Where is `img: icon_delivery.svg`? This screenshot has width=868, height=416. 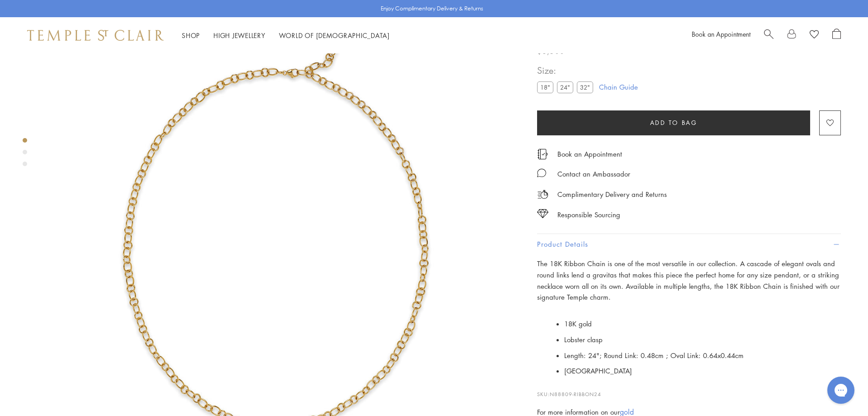
img: icon_delivery.svg is located at coordinates (543, 193).